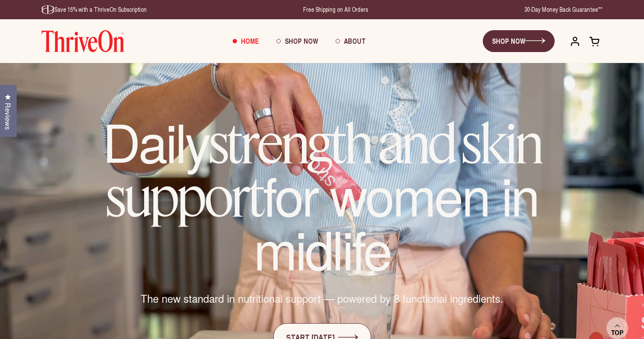 This screenshot has width=644, height=339. I want to click on span: Top, so click(617, 333).